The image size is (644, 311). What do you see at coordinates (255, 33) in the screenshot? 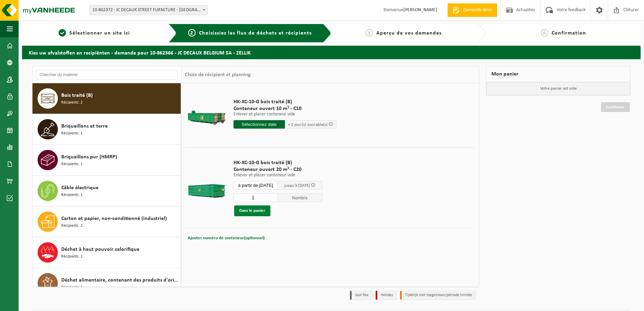
I see `span: Choisissiez les flux de déchets et récipients` at bounding box center [255, 33].